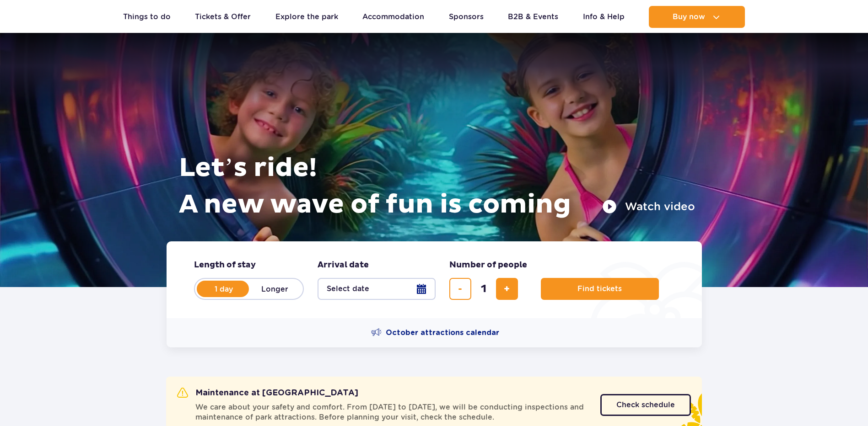 The image size is (868, 426). What do you see at coordinates (377, 289) in the screenshot?
I see `button: Select date` at bounding box center [377, 289].